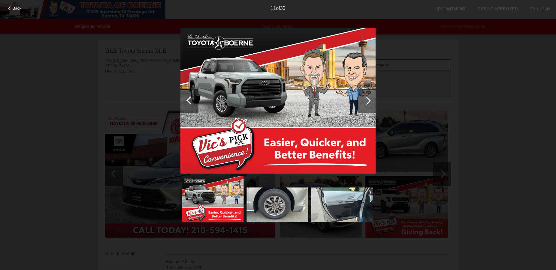 This screenshot has height=270, width=556. Describe the element at coordinates (540, 9) in the screenshot. I see `a: Trade-In` at that location.